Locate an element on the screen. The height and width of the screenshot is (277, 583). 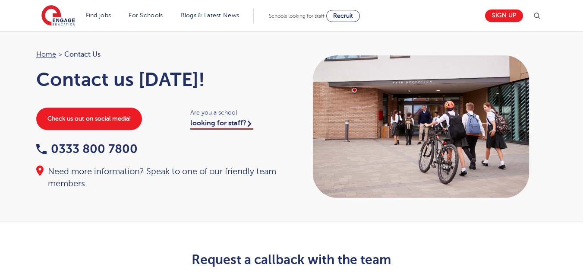
a: Blogs & Latest News is located at coordinates (210, 15).